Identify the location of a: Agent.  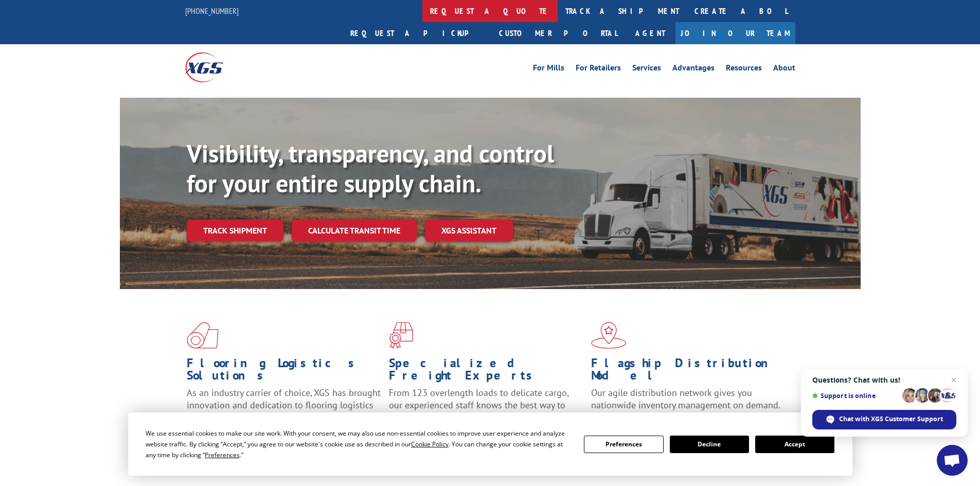
(650, 33).